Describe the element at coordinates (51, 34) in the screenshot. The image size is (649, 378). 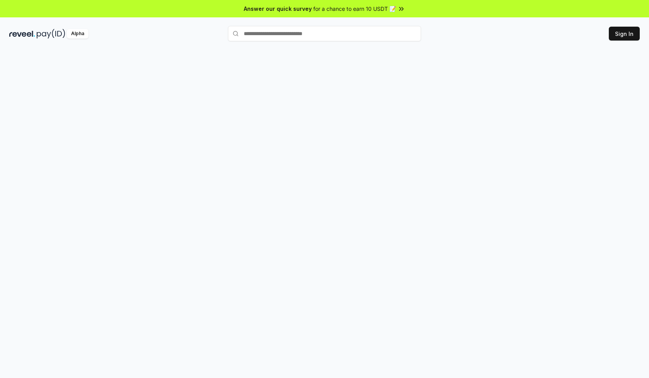
I see `img: pay_id` at that location.